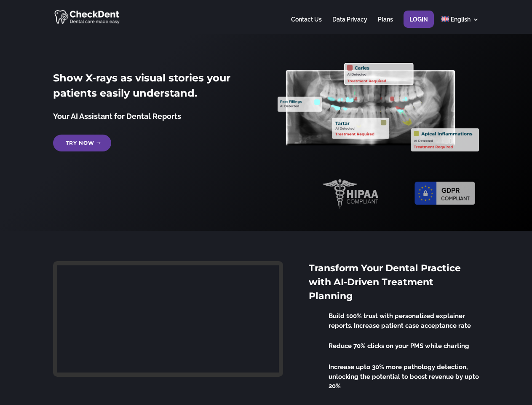  I want to click on img: CheckDent AI, so click(87, 16).